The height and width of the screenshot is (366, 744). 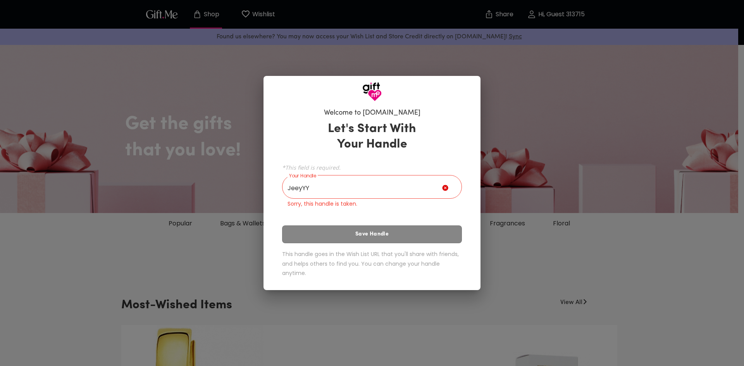 What do you see at coordinates (362, 188) in the screenshot?
I see `input: Your Handle` at bounding box center [362, 188].